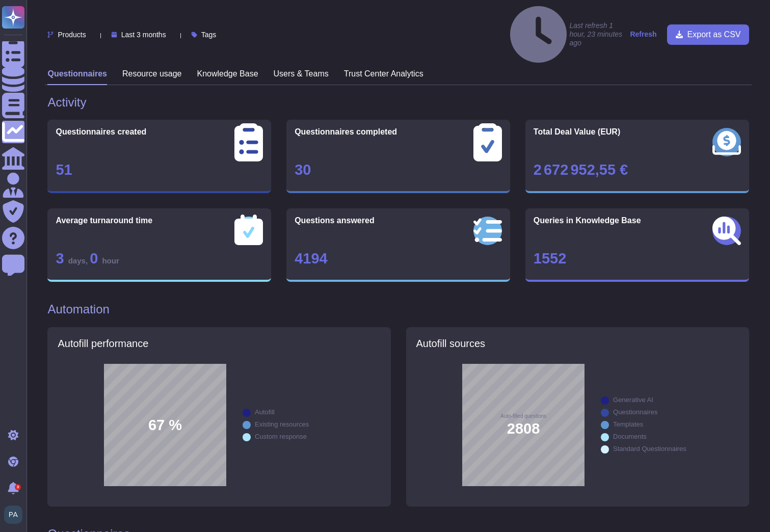  What do you see at coordinates (104, 221) in the screenshot?
I see `span: Average turnaround time` at bounding box center [104, 221].